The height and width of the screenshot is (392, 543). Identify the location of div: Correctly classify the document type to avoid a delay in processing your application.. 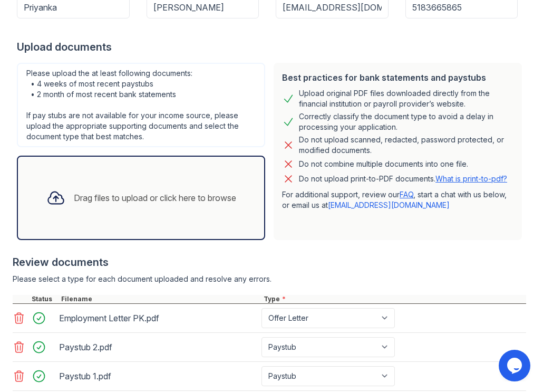
(406, 122).